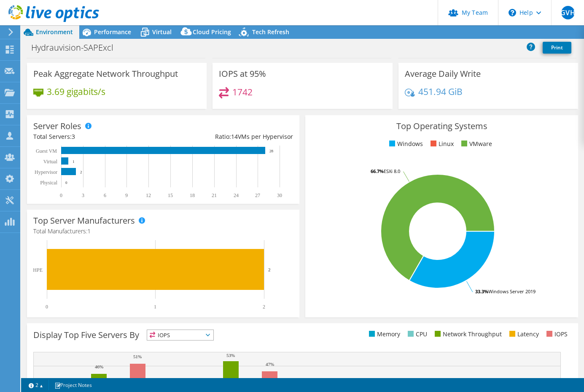 Image resolution: width=584 pixels, height=392 pixels. Describe the element at coordinates (162, 31) in the screenshot. I see `span: Virtual` at that location.